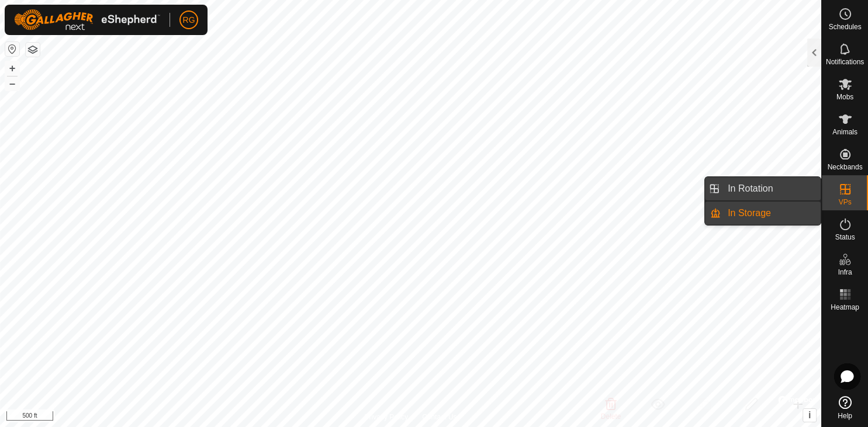 The width and height of the screenshot is (868, 427). Describe the element at coordinates (845, 202) in the screenshot. I see `span: VPs` at that location.